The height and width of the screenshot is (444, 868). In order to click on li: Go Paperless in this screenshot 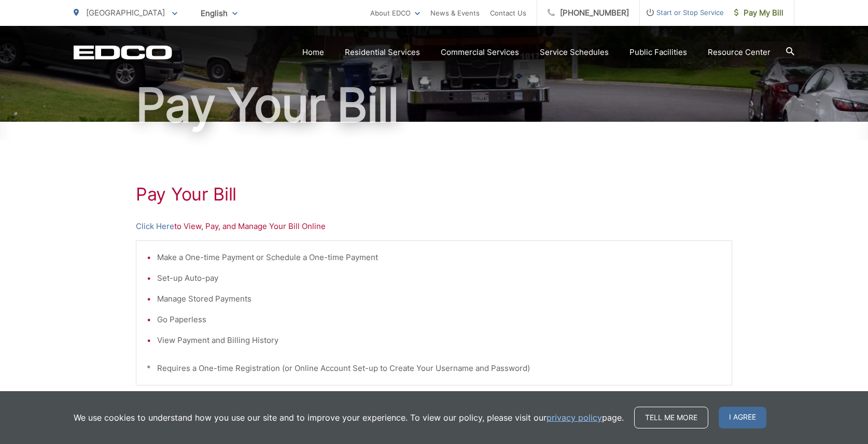, I will do `click(439, 320)`.